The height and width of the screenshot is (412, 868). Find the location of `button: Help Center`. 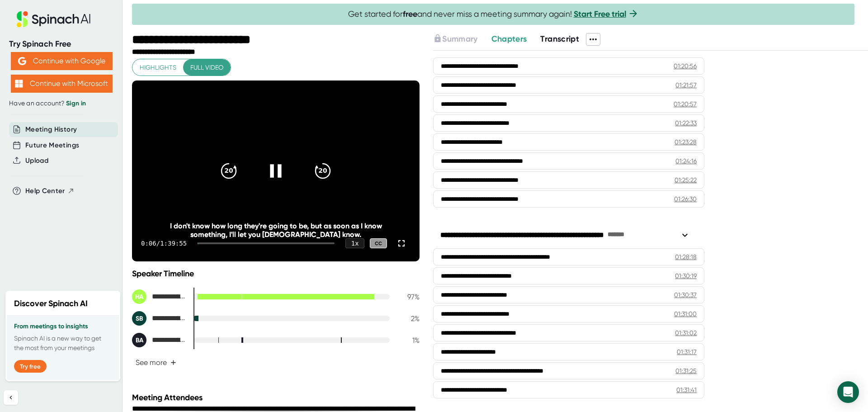

button: Help Center is located at coordinates (50, 191).